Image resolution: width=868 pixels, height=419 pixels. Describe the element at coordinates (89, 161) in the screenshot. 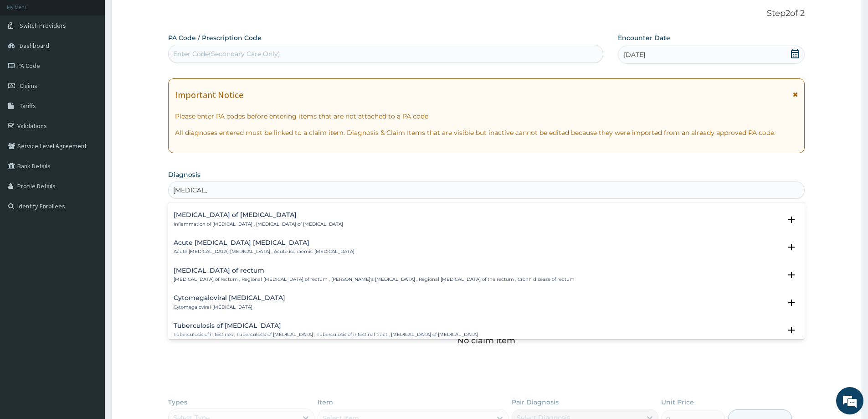

I see `span: We're online!` at that location.